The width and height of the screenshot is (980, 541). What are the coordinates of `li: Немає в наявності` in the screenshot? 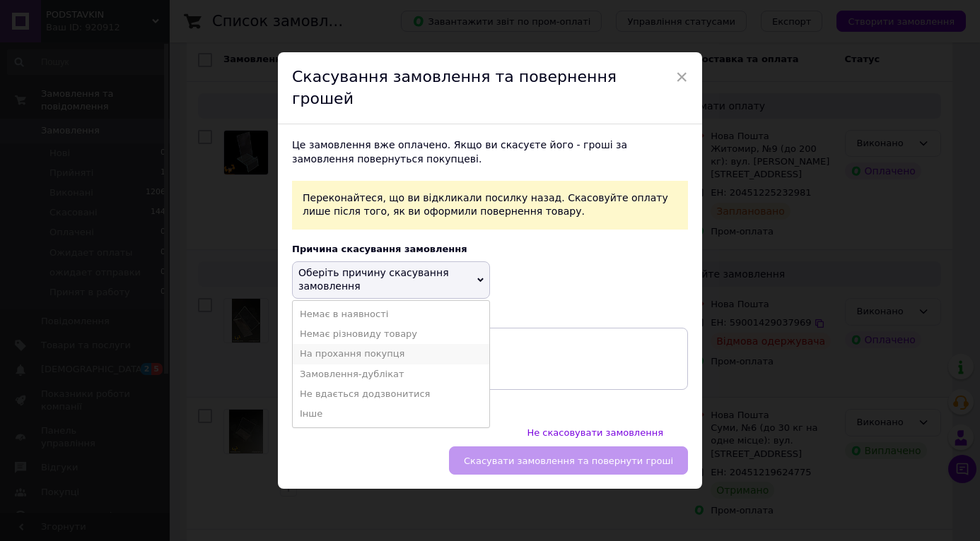 It's located at (391, 314).